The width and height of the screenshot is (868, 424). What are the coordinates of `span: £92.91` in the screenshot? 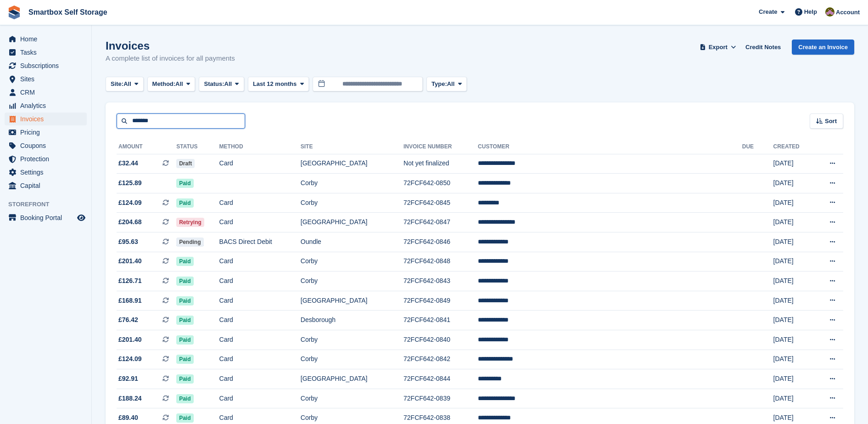 It's located at (128, 378).